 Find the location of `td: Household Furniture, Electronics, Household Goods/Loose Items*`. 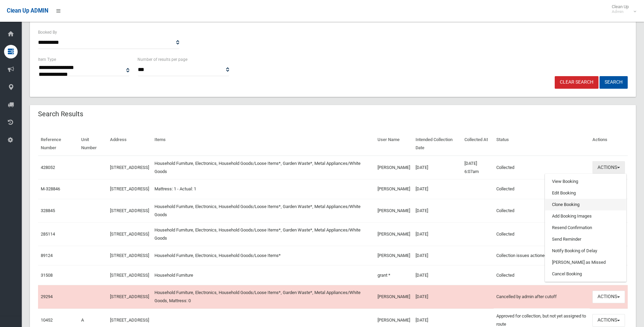

td: Household Furniture, Electronics, Household Goods/Loose Items* is located at coordinates (263, 256).